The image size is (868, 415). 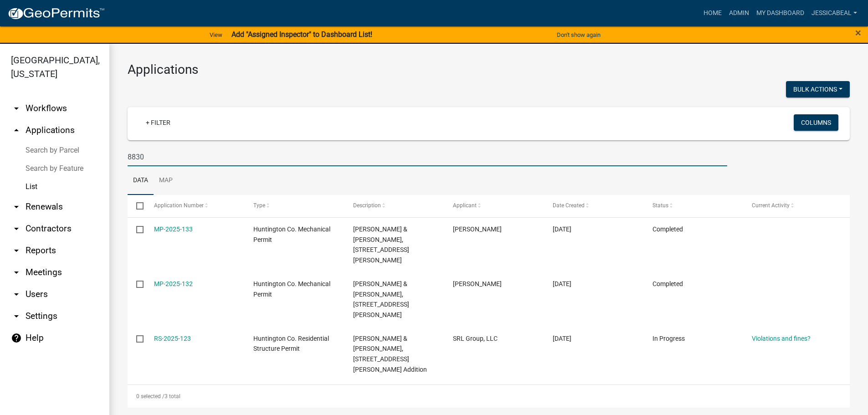 What do you see at coordinates (381, 245) in the screenshot?
I see `span: Fairbanks, Anthony G & Belinda L, 8830 N Mayne Rd, plumbing` at bounding box center [381, 245].